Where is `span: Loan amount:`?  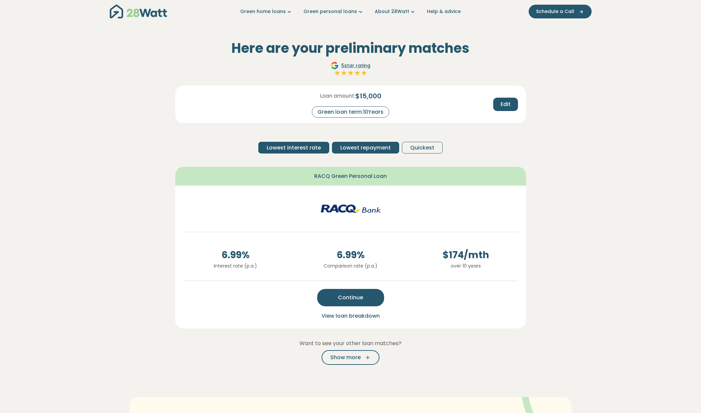 span: Loan amount: is located at coordinates (338, 96).